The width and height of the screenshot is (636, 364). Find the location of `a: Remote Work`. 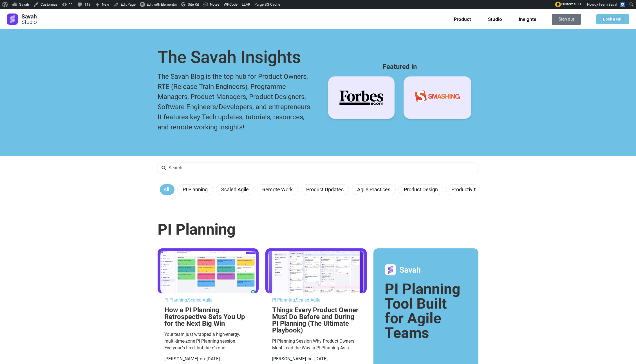

a: Remote Work is located at coordinates (278, 190).